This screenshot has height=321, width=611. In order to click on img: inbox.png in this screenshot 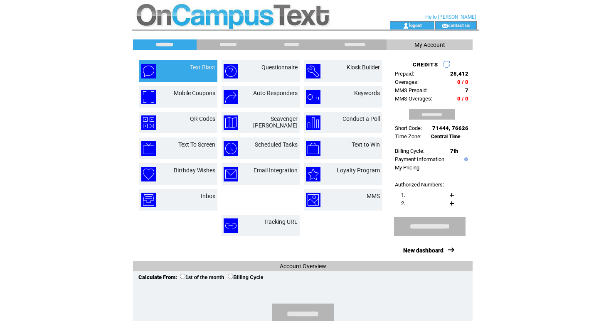, I will do `click(148, 200)`.